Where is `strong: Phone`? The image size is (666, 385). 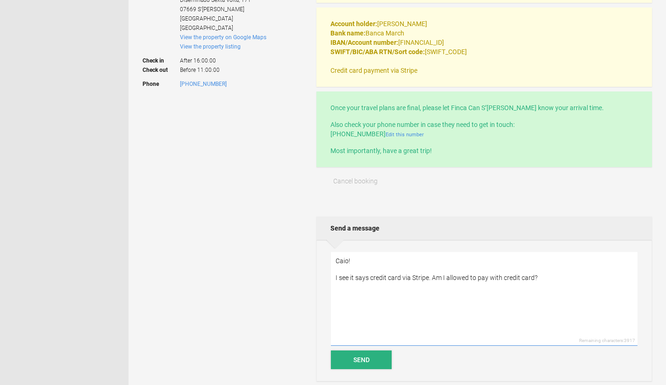
strong: Phone is located at coordinates (161, 84).